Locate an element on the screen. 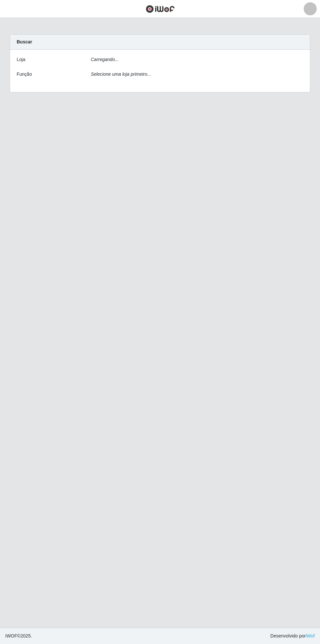 The image size is (320, 644). i: Selecione uma loja primeiro... is located at coordinates (121, 74).